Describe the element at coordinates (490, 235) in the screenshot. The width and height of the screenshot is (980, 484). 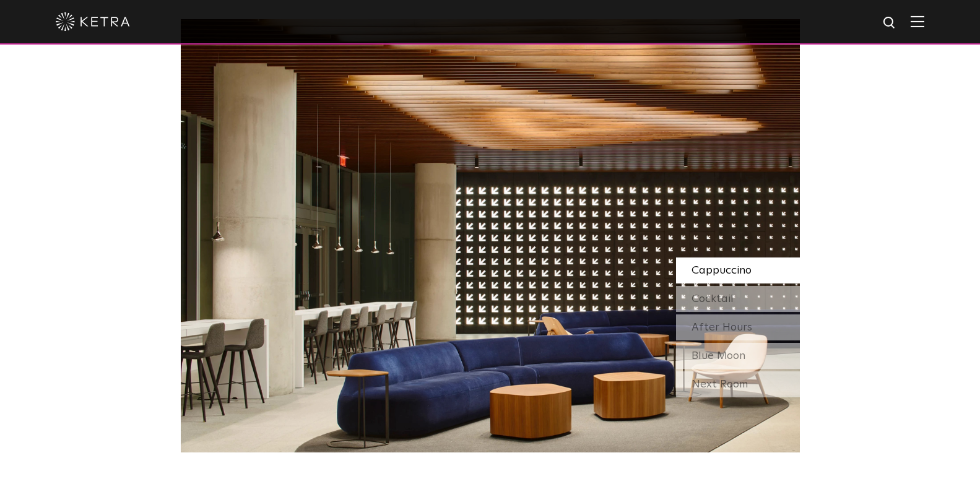
I see `img: SS_SXSW_Desktop_Cool` at that location.